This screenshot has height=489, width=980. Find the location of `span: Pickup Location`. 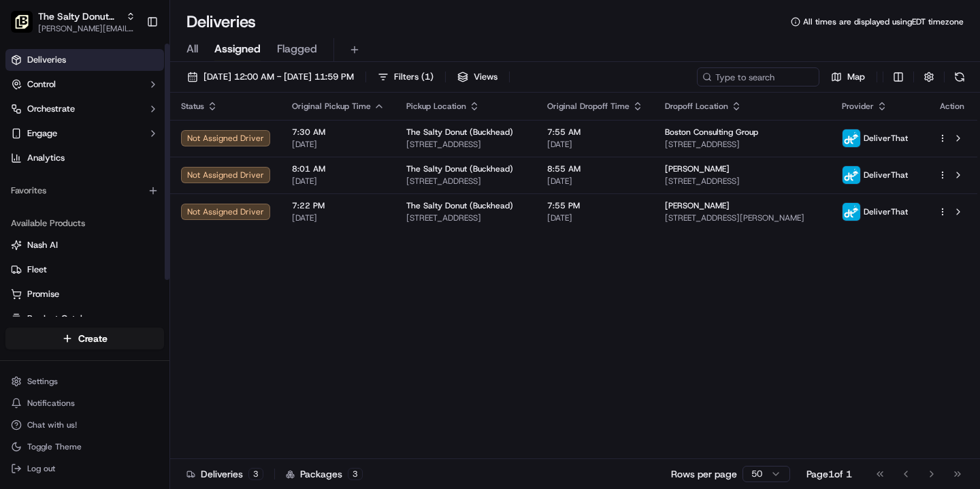

span: Pickup Location is located at coordinates (436, 106).